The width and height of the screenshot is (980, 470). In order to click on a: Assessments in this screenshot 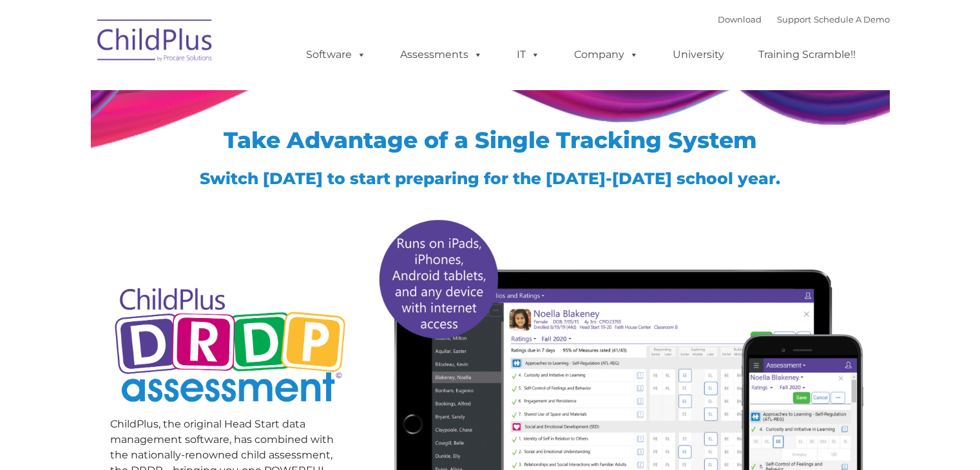, I will do `click(441, 55)`.